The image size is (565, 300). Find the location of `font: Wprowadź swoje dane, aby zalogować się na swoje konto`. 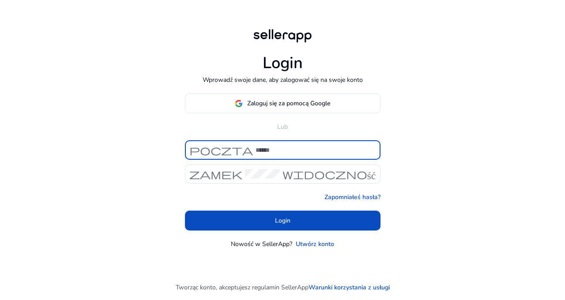

font: Wprowadź swoje dane, aby zalogować się na swoje konto is located at coordinates (283, 80).